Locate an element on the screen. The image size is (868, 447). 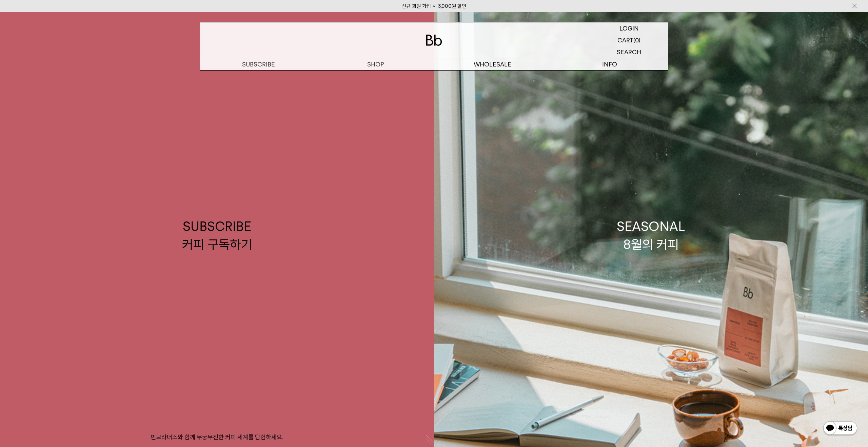
a: CART (0) is located at coordinates (629, 40).